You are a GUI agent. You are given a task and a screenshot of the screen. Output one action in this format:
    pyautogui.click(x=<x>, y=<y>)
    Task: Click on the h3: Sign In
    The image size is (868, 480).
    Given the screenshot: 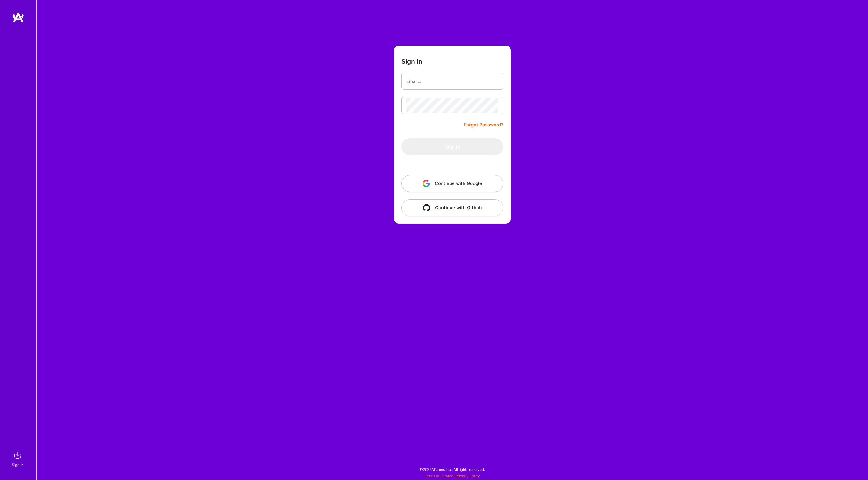 What is the action you would take?
    pyautogui.click(x=412, y=61)
    